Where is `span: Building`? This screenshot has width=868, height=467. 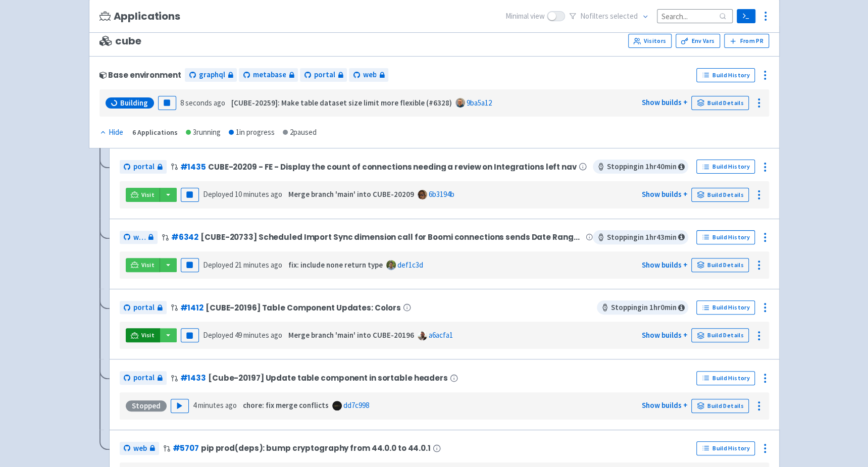 span: Building is located at coordinates (134, 103).